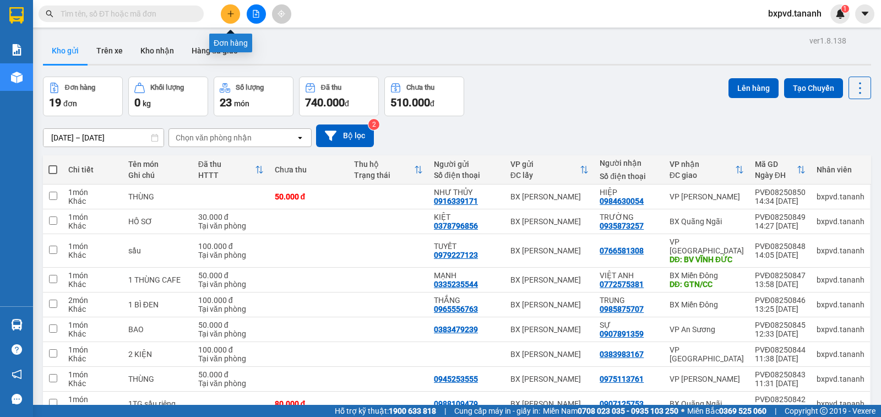 The height and width of the screenshot is (417, 881). What do you see at coordinates (622, 226) in the screenshot?
I see `div: 0935873257` at bounding box center [622, 226].